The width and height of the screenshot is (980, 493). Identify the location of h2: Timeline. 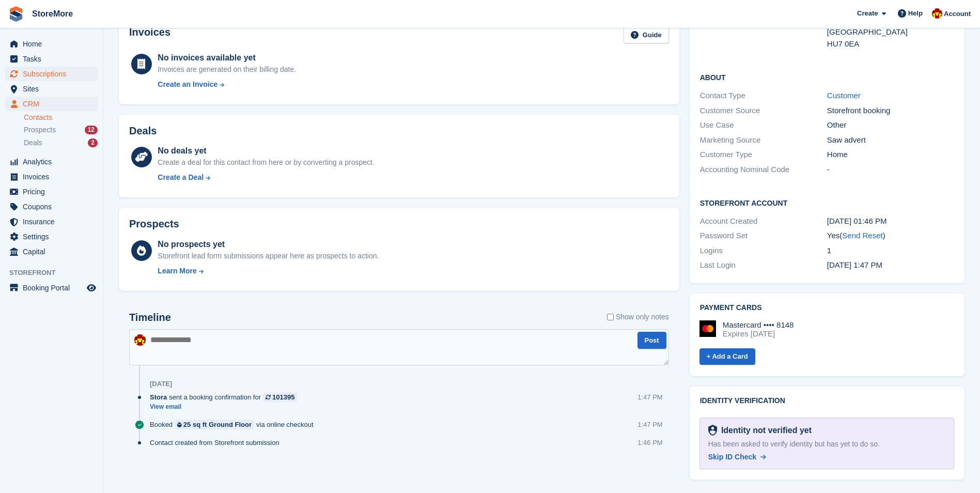
(150, 317).